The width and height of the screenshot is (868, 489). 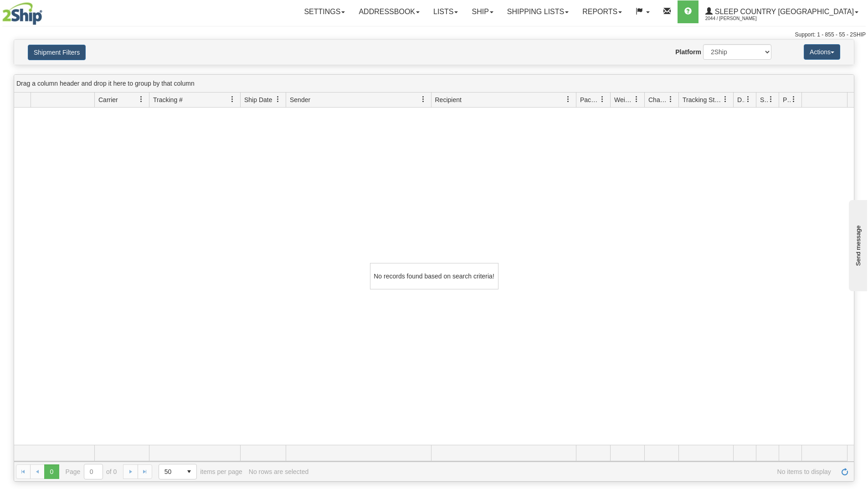 What do you see at coordinates (636, 99) in the screenshot?
I see `a: Weight filter column settings` at bounding box center [636, 99].